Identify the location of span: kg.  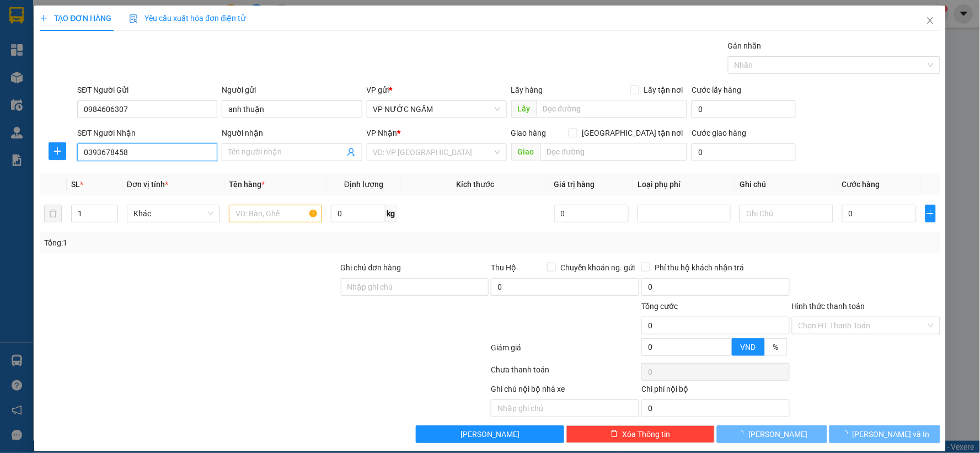
(391, 214).